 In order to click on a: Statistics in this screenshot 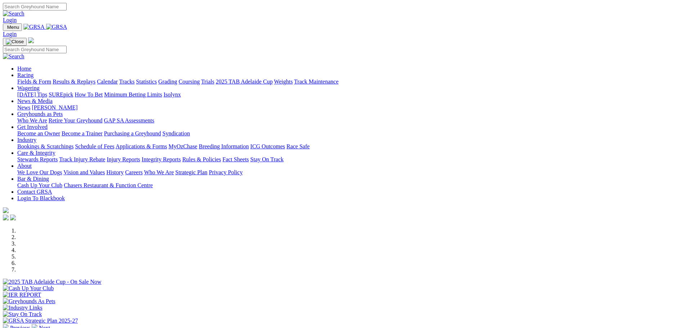, I will do `click(147, 81)`.